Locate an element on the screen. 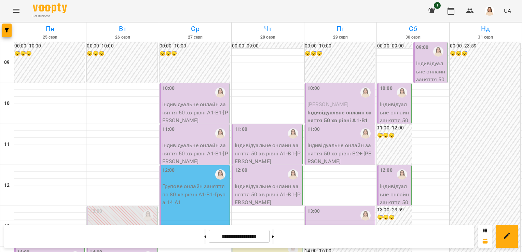  h6: 09 is located at coordinates (7, 63).